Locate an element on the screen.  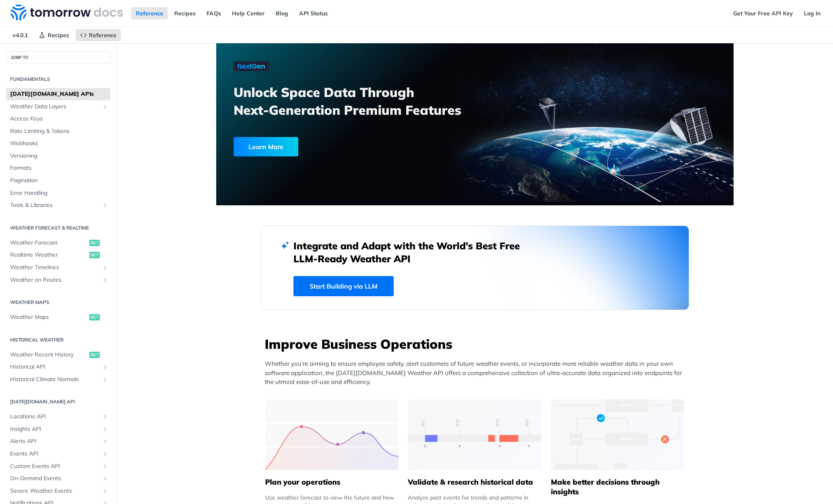
span: Events API is located at coordinates (55, 454).